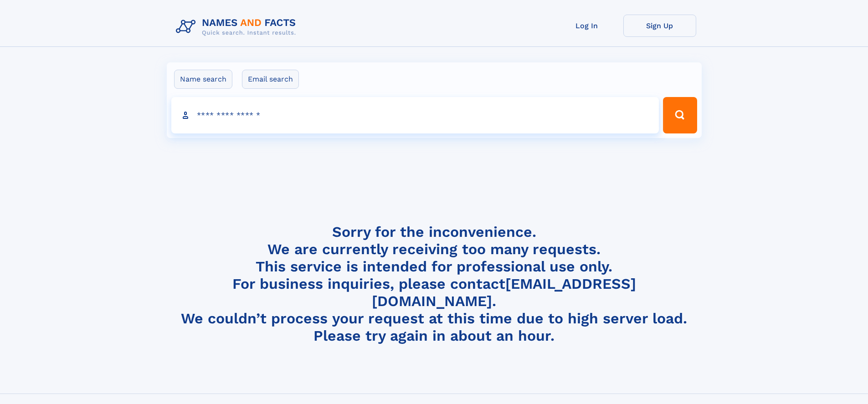 This screenshot has width=868, height=404. I want to click on label: Email search, so click(270, 79).